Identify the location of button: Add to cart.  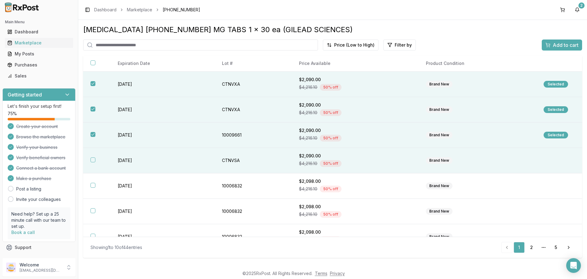
(562, 45).